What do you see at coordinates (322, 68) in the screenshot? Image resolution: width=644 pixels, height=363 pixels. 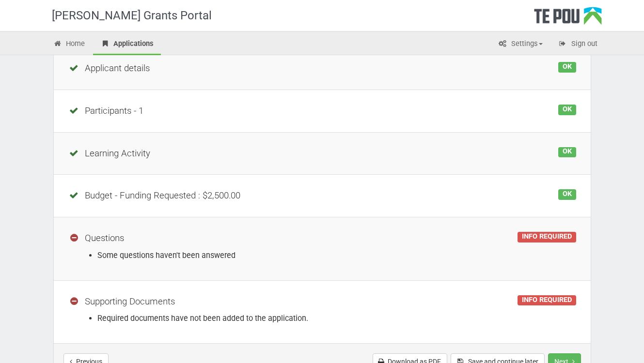 I see `div: Applicant details` at bounding box center [322, 68].